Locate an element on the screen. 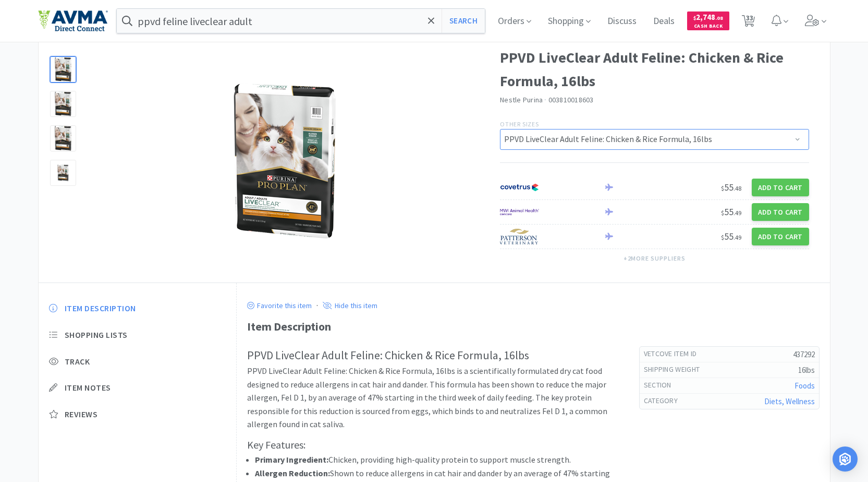 This screenshot has width=868, height=482. h6: Section is located at coordinates (662, 386).